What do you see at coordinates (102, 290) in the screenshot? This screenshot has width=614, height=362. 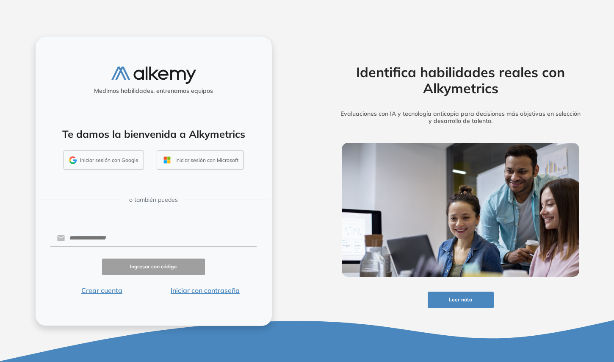 I see `button: Crear cuenta` at bounding box center [102, 290].